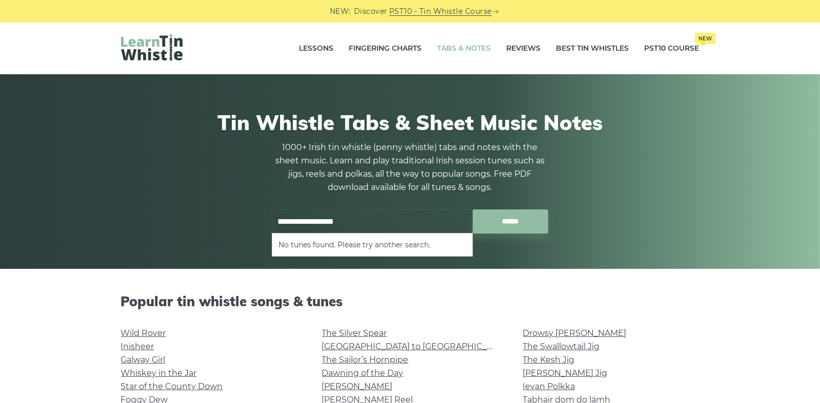  What do you see at coordinates (593, 49) in the screenshot?
I see `a: Best Tin Whistles` at bounding box center [593, 49].